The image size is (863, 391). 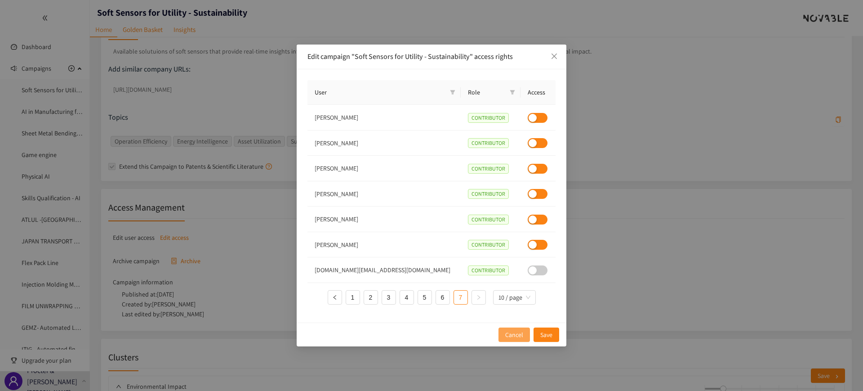 I want to click on button: Save, so click(x=546, y=335).